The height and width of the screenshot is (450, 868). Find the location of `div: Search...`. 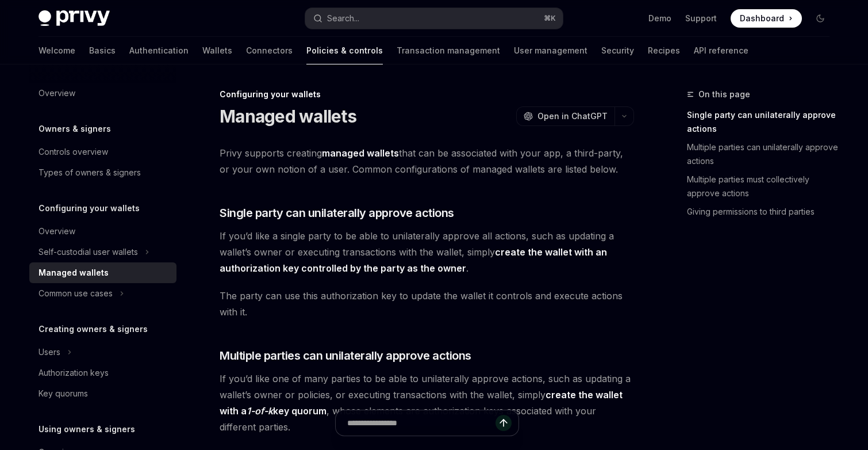

div: Search... is located at coordinates (343, 19).